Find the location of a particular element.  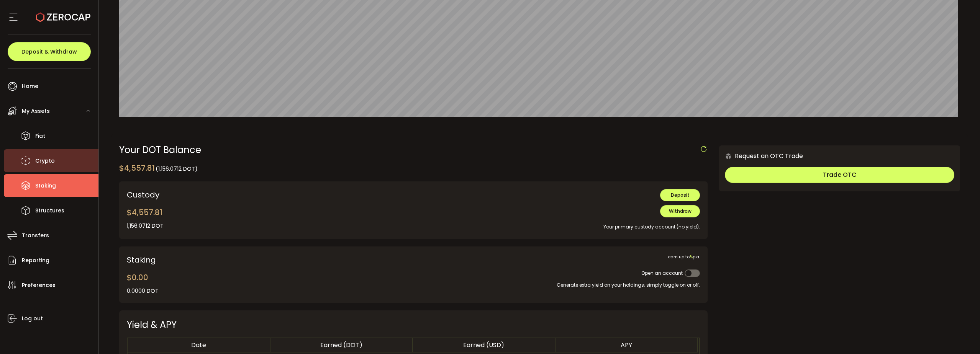

span: Reporting is located at coordinates (36, 260).